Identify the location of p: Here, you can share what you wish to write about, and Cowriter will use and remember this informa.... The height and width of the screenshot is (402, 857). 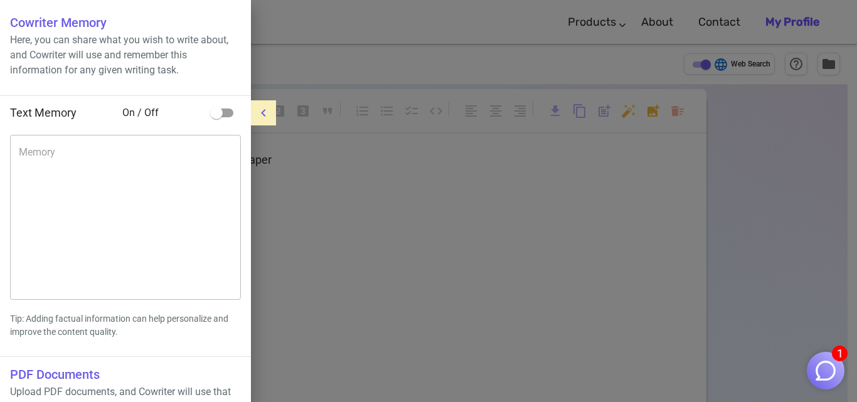
(125, 55).